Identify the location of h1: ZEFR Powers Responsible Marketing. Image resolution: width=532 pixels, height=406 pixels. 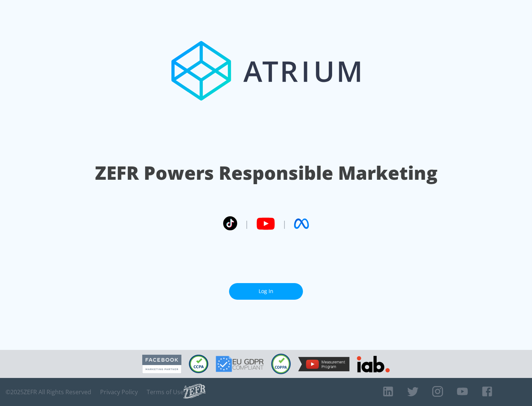
(266, 173).